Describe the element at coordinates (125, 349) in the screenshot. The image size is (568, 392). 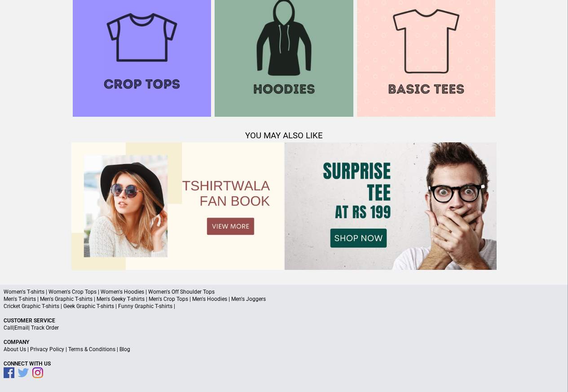
I see `a: Blog` at that location.